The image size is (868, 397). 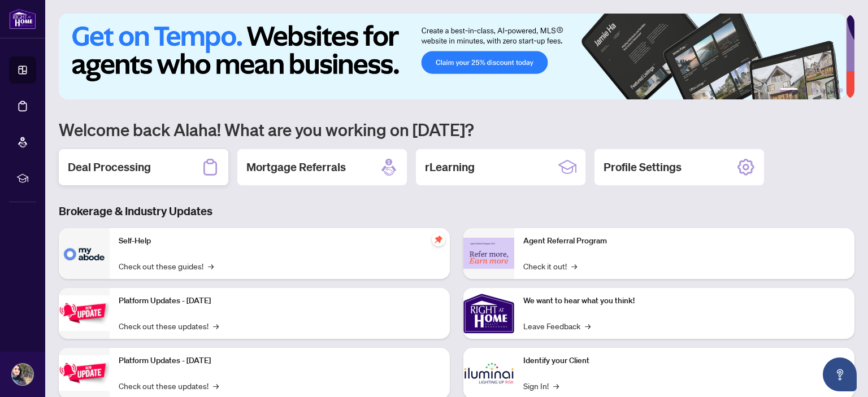 I want to click on a: Check it out!→, so click(x=550, y=266).